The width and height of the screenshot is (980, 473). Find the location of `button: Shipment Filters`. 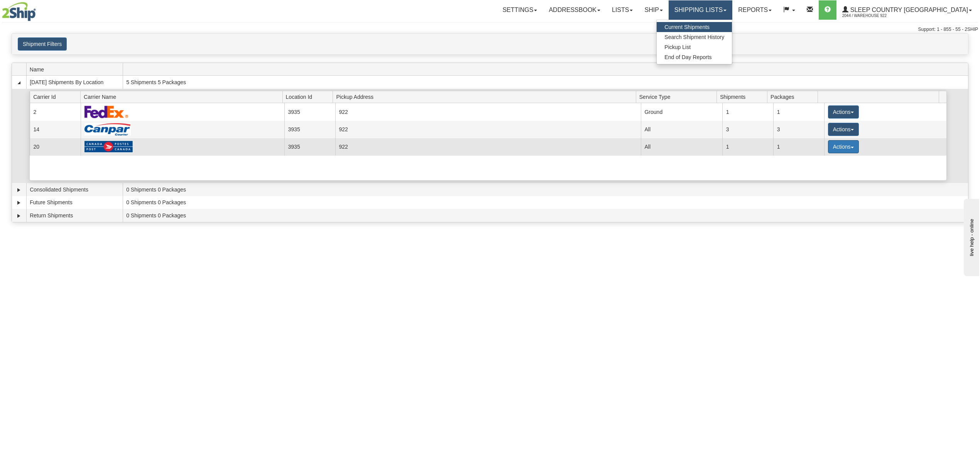

button: Shipment Filters is located at coordinates (42, 44).